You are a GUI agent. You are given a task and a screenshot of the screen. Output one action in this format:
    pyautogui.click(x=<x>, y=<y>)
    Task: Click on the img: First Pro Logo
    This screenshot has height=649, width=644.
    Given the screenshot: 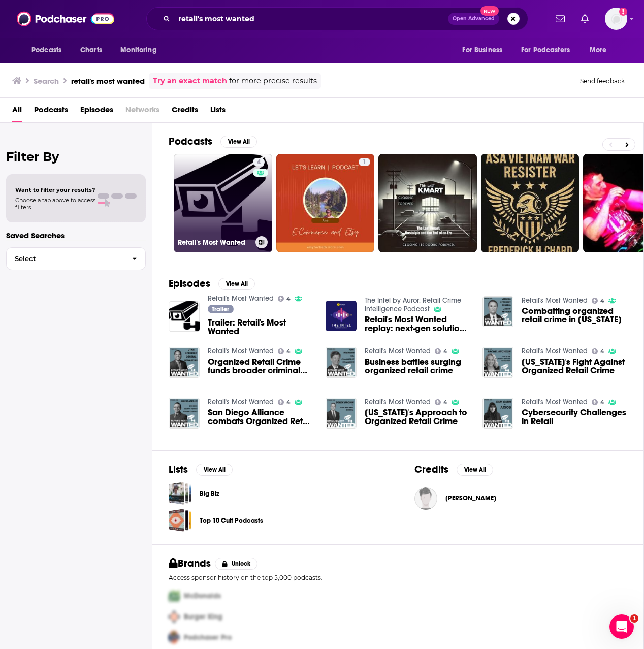 What is the action you would take?
    pyautogui.click(x=174, y=596)
    